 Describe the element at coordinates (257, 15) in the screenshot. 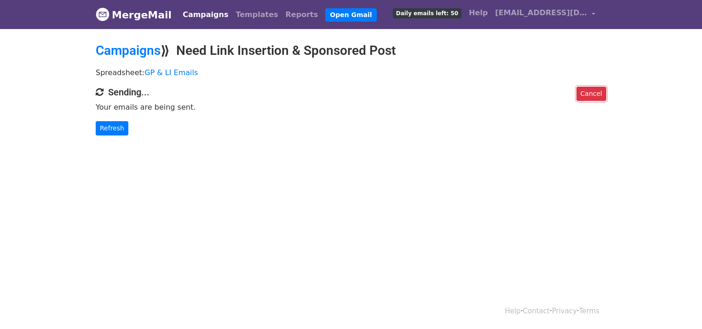

I see `a: Templates` at that location.